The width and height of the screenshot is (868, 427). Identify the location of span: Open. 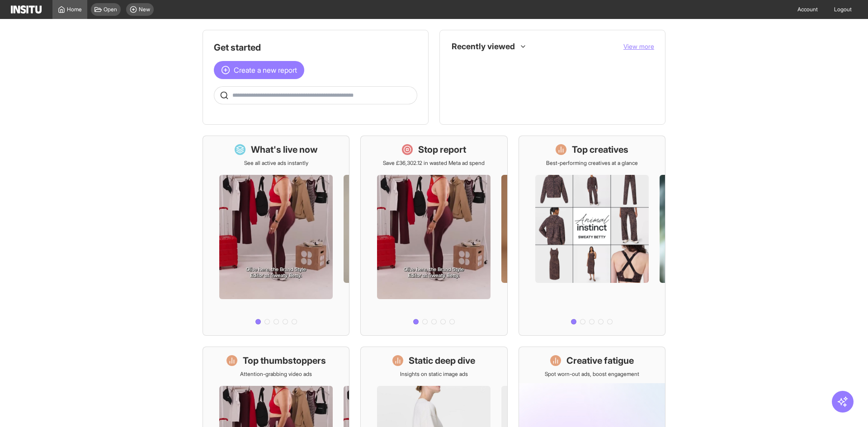
(110, 10).